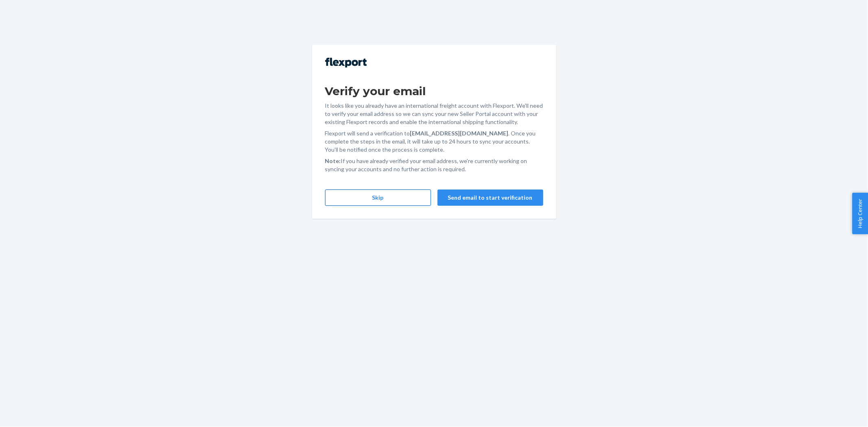  I want to click on h1: Verify your email, so click(434, 91).